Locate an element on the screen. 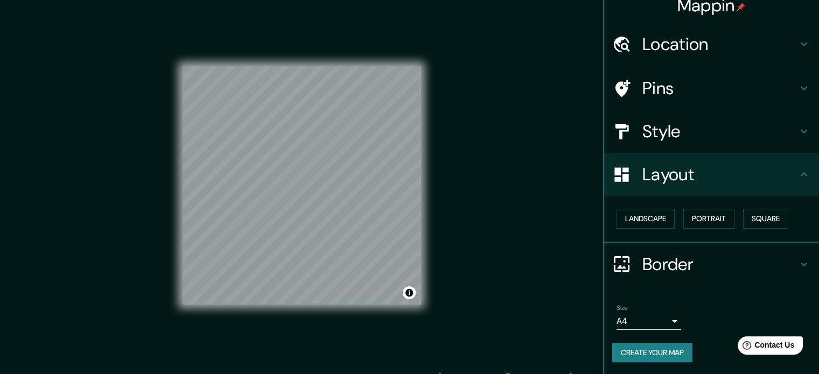  div: Layout is located at coordinates (711, 174).